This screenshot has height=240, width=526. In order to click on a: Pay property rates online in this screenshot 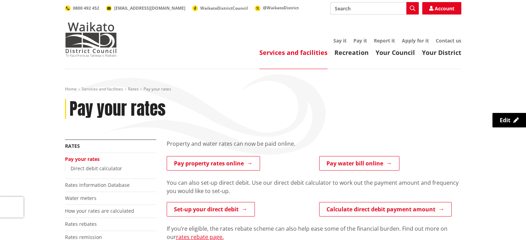, I will do `click(213, 163)`.